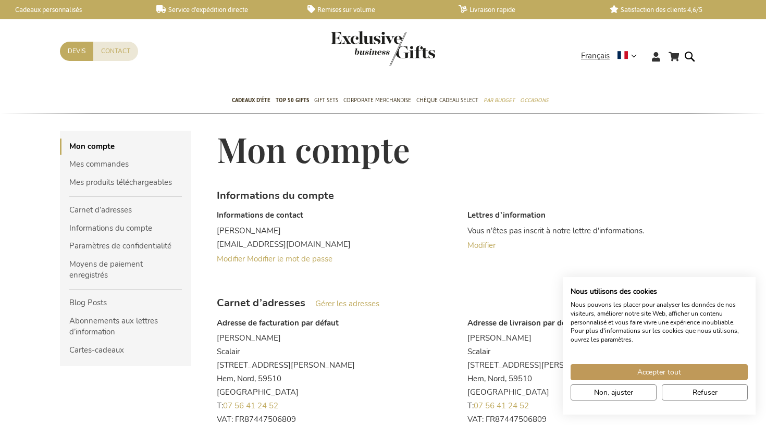  I want to click on a: Devis, so click(77, 51).